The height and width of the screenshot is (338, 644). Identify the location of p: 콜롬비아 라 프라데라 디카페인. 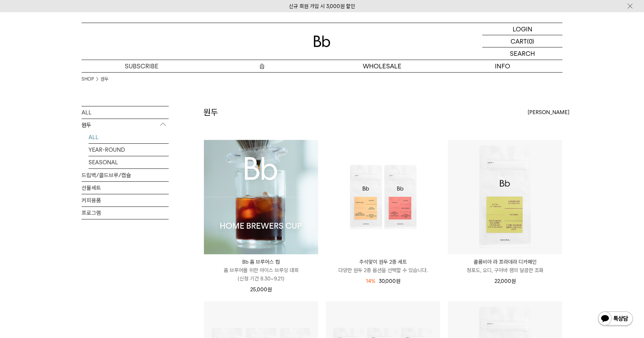
(504, 262).